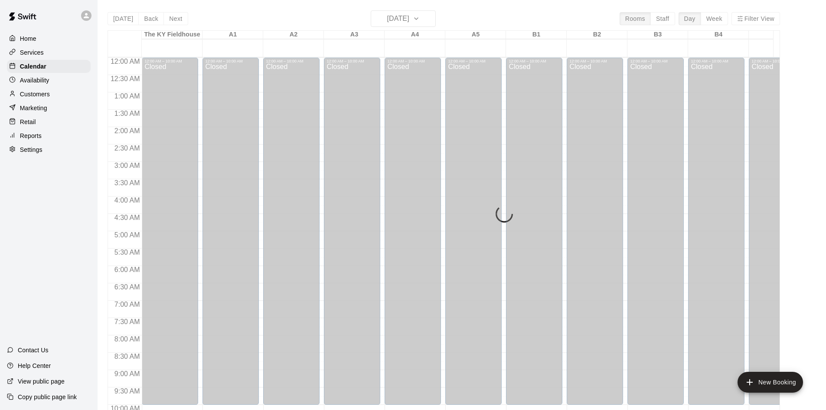 The width and height of the screenshot is (826, 410). What do you see at coordinates (31, 150) in the screenshot?
I see `p: Settings` at bounding box center [31, 150].